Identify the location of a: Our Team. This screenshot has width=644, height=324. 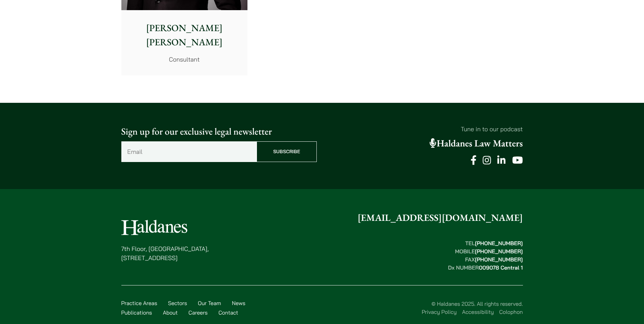
(209, 303).